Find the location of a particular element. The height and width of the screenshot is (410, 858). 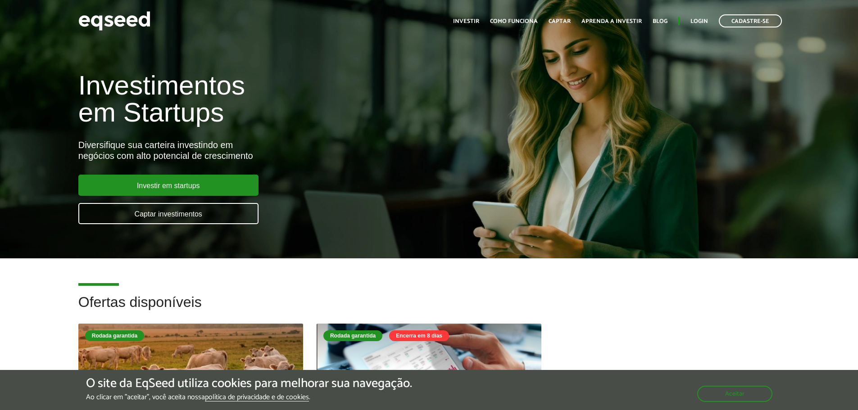

a: Blog is located at coordinates (660, 21).